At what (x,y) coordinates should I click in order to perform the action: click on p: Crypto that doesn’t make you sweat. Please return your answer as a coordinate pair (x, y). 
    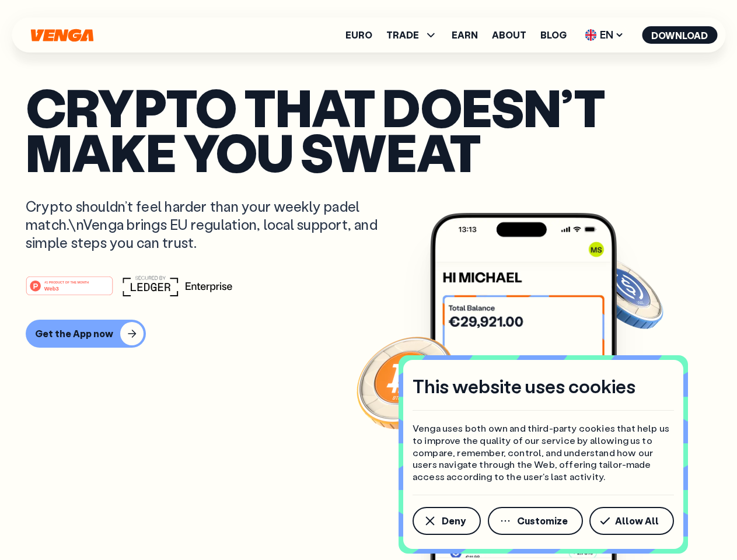
    Looking at the image, I should click on (368, 128).